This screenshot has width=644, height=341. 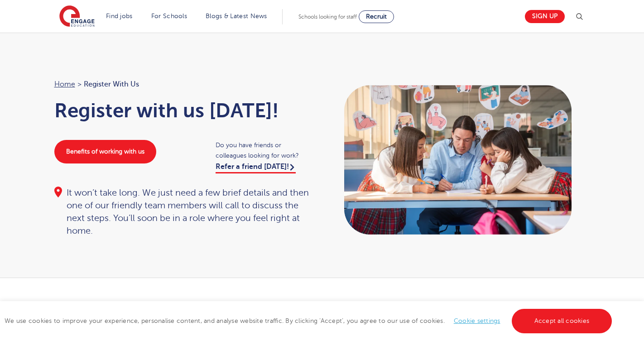 I want to click on a: Benefits of working with us, so click(x=105, y=152).